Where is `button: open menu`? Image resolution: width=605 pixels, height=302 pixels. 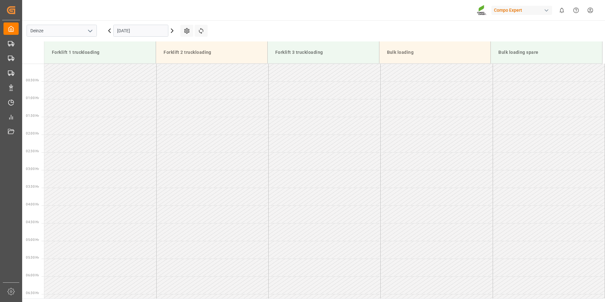
button: open menu is located at coordinates (90, 31).